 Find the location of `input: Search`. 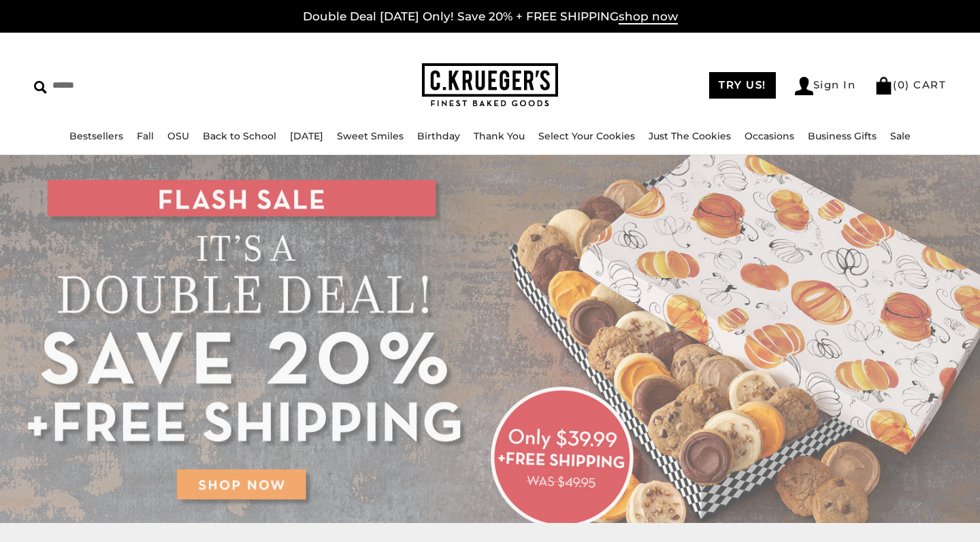

input: Search is located at coordinates (141, 85).